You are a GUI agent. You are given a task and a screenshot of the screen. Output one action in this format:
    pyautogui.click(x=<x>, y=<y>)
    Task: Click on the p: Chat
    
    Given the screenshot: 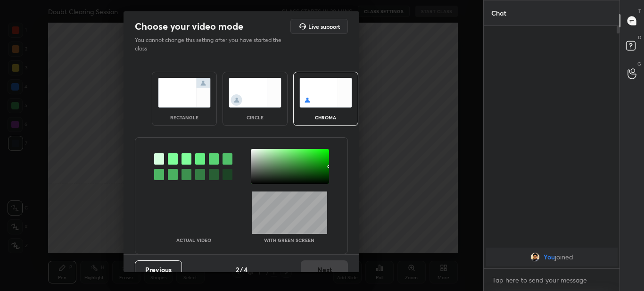 What is the action you would take?
    pyautogui.click(x=499, y=12)
    